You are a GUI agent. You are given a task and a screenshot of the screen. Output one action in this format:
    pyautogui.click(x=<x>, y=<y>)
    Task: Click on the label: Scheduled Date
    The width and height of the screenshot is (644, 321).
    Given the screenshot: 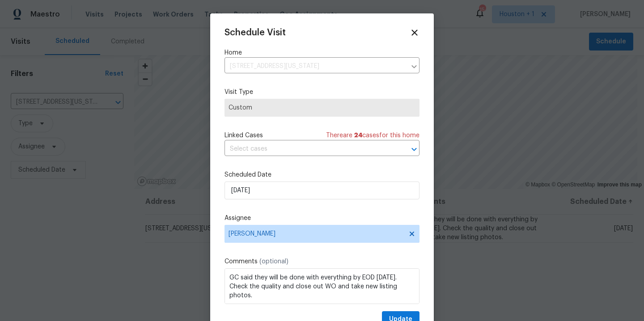 What is the action you would take?
    pyautogui.click(x=322, y=175)
    